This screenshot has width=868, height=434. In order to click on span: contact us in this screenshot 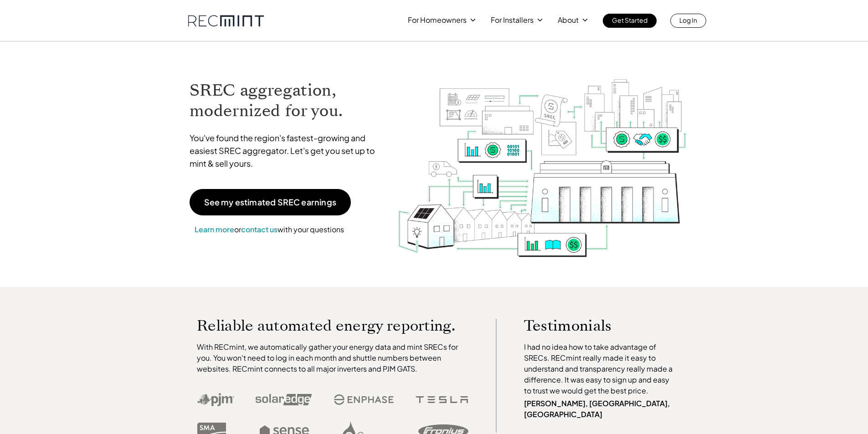, I will do `click(259, 229)`.